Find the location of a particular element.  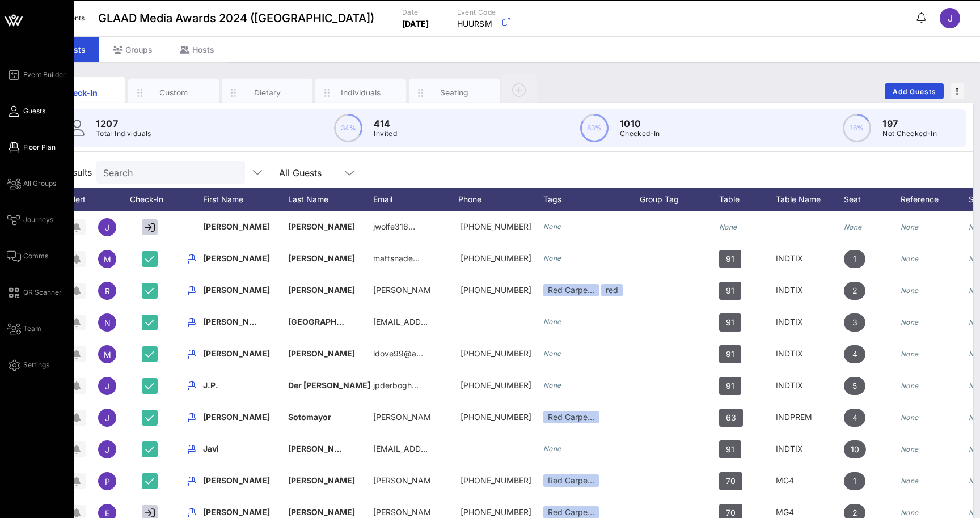

span: Javi is located at coordinates (211, 449).